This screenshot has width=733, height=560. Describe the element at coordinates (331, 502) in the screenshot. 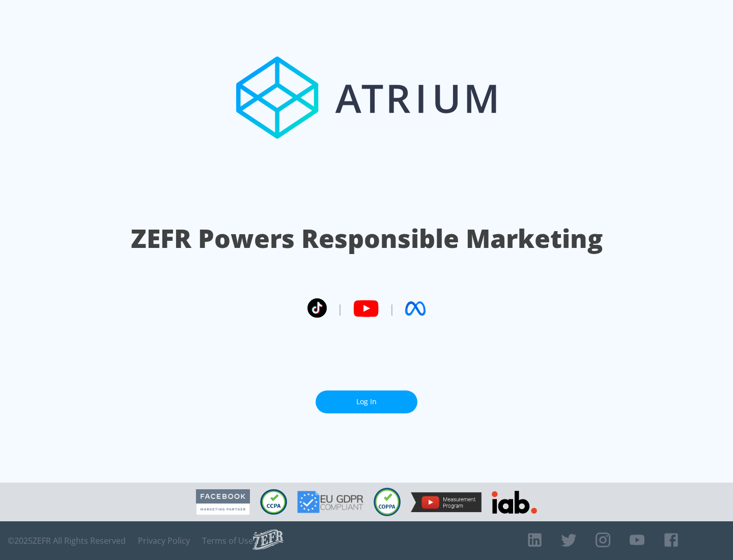

I see `img: GDPR Compliant` at that location.